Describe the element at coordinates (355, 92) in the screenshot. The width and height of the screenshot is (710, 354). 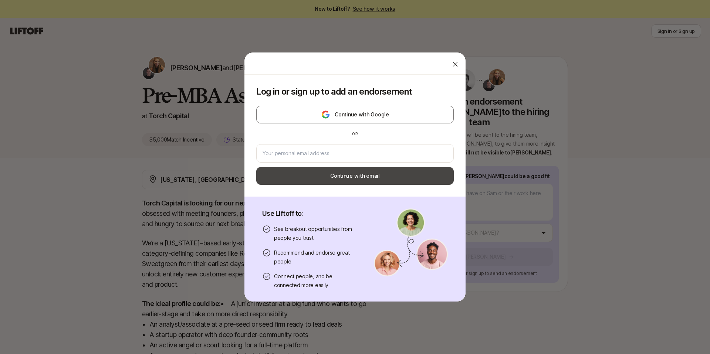
I see `p: Log in or sign up to add an endorsement` at that location.